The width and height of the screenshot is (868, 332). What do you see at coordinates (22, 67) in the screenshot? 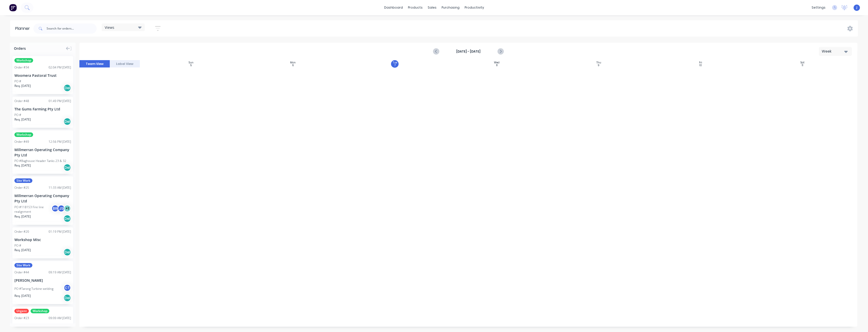
I see `div: Order # 34` at bounding box center [22, 67].